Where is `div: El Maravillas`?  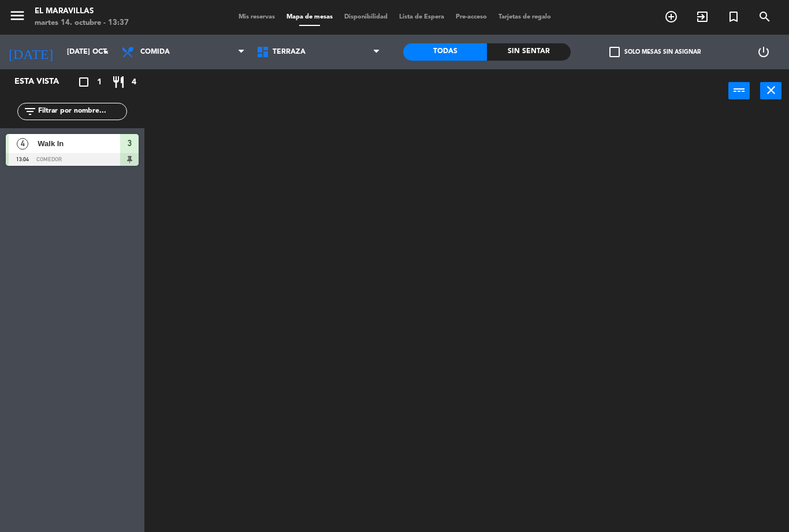 div: El Maravillas is located at coordinates (81, 12).